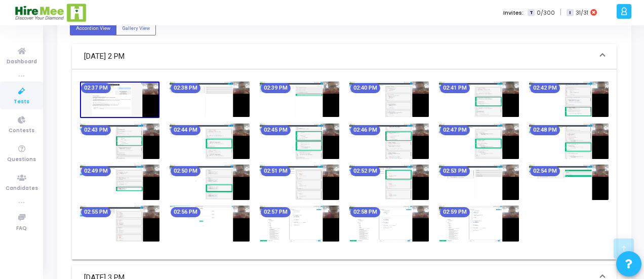  Describe the element at coordinates (22, 189) in the screenshot. I see `span: Candidates` at that location.